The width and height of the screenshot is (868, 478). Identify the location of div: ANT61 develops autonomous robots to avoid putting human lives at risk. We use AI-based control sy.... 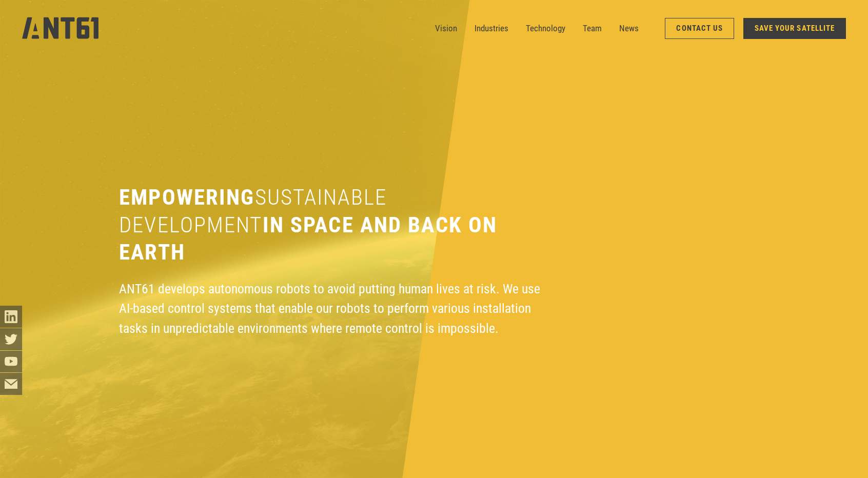
(330, 309).